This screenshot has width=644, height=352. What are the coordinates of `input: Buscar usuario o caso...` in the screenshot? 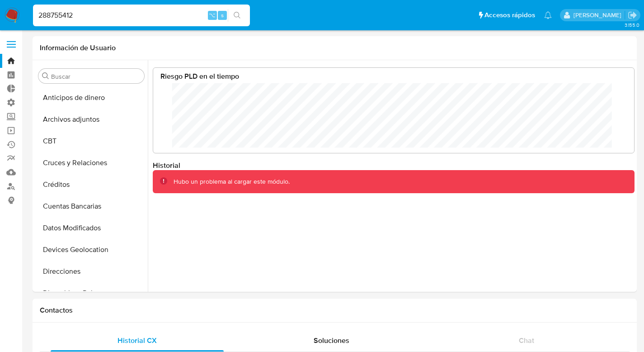 It's located at (141, 15).